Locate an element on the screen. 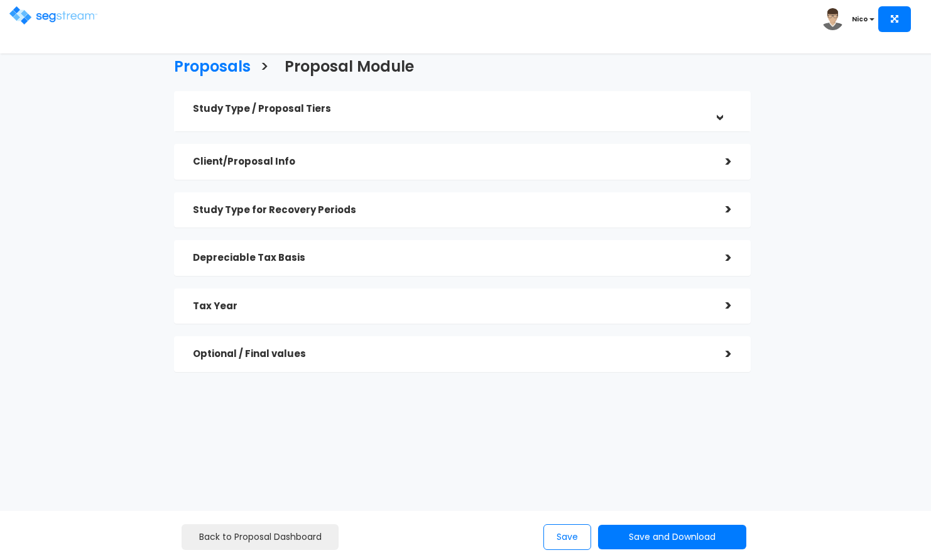  img: logo.png is located at coordinates (53, 15).